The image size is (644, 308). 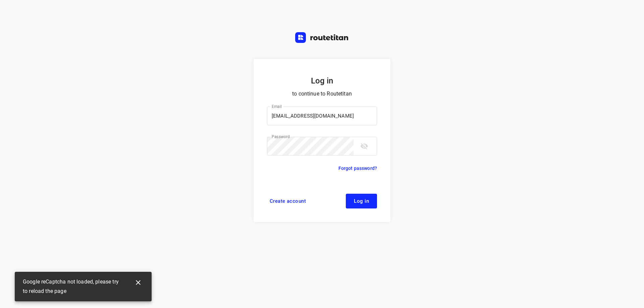 I want to click on span: Log in, so click(x=361, y=201).